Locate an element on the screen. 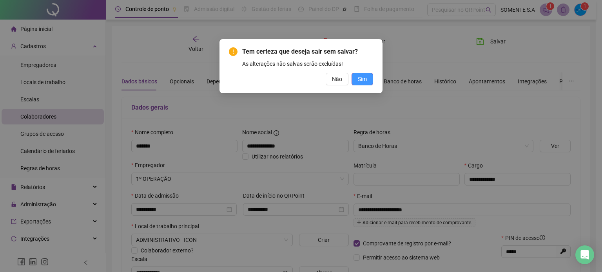 The width and height of the screenshot is (602, 272). span: Sim is located at coordinates (362, 79).